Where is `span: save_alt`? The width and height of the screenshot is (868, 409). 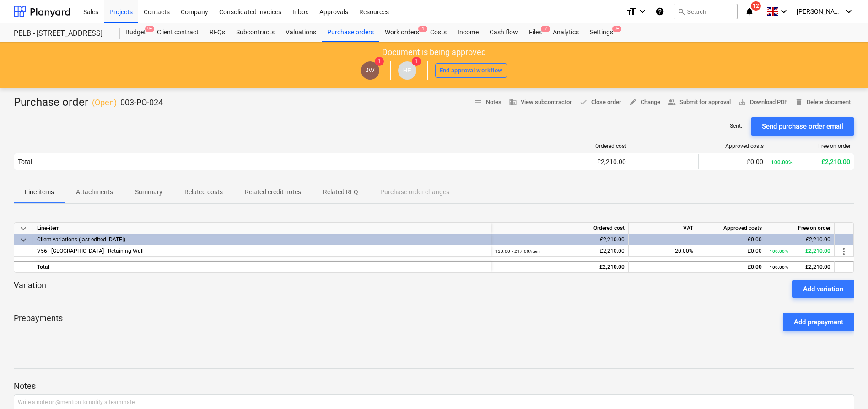
span: save_alt is located at coordinates (742, 102).